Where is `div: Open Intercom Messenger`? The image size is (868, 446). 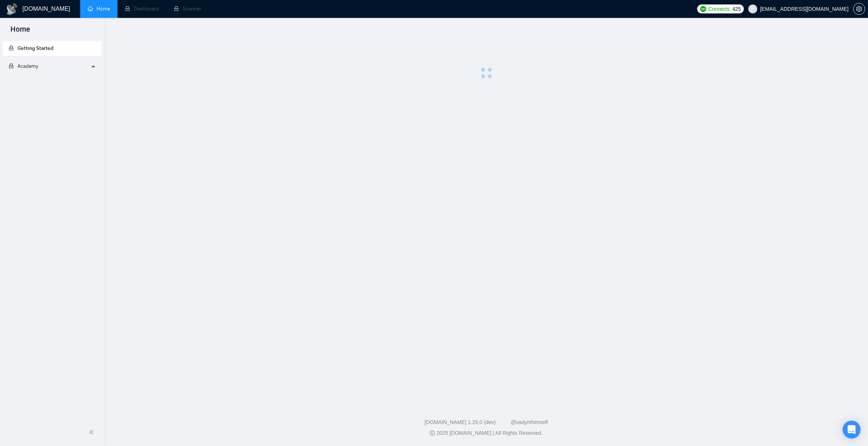
div: Open Intercom Messenger is located at coordinates (851, 430).